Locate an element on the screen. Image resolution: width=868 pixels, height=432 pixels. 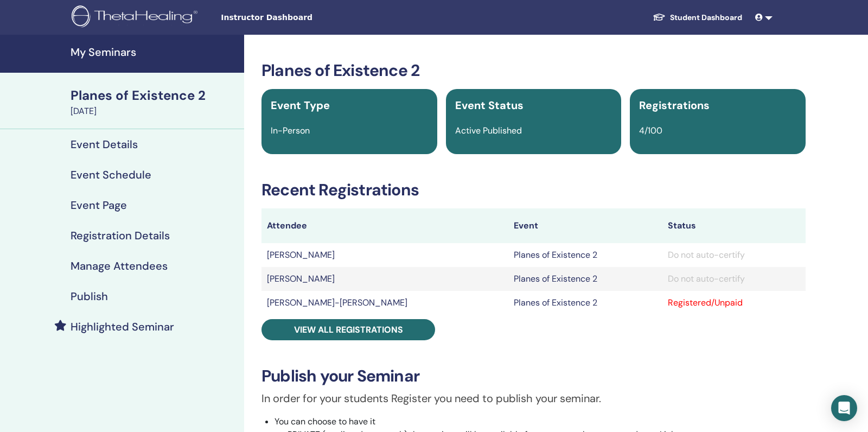
span: Event Status is located at coordinates (489, 105).